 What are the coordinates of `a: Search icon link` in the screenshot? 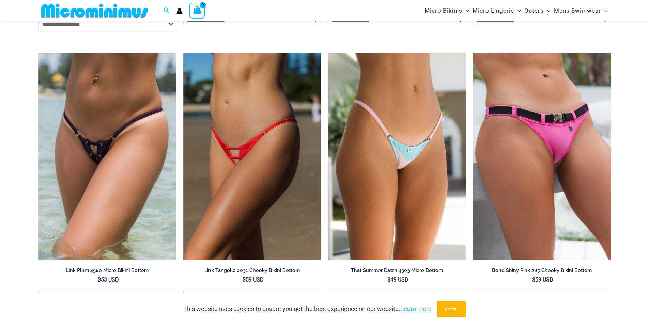 It's located at (166, 11).